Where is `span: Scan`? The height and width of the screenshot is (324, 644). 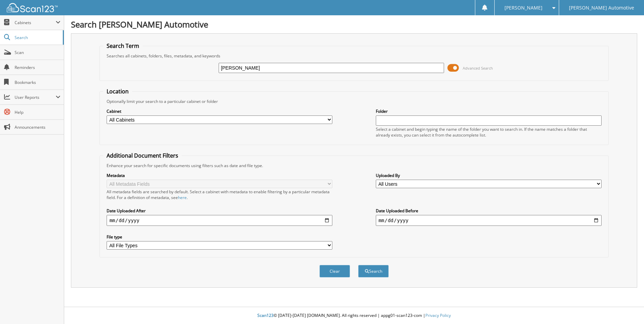 span: Scan is located at coordinates (37, 53).